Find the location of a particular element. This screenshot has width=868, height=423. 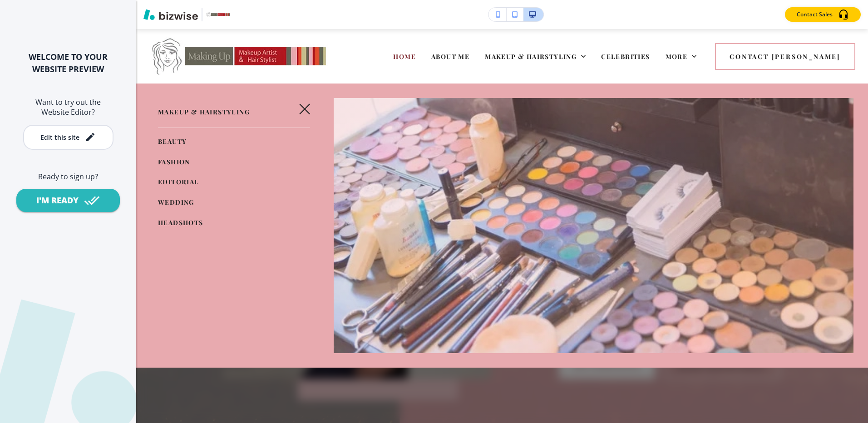

button: Edit this site is located at coordinates (68, 137).